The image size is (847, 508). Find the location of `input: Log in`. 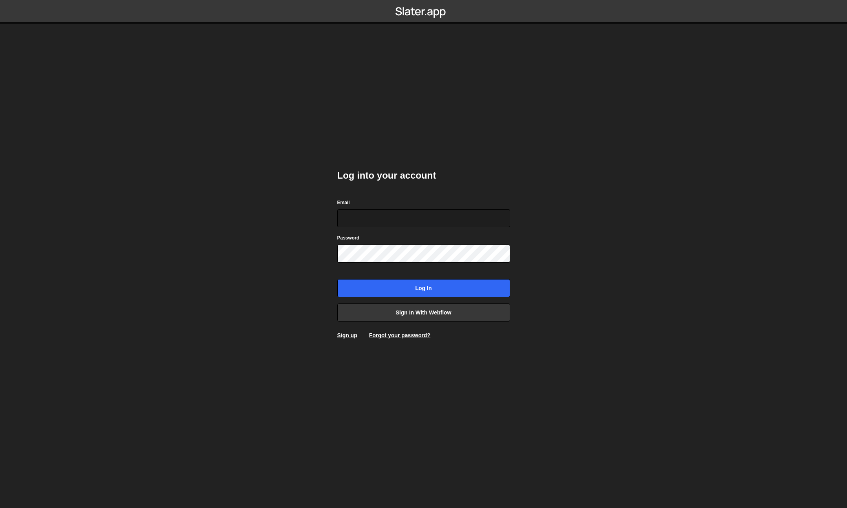

input: Log in is located at coordinates (424, 288).